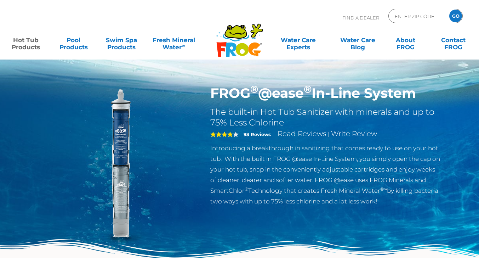 The image size is (479, 258). Describe the element at coordinates (325, 117) in the screenshot. I see `h2: The built-in Hot Tub Sanitizer with minerals and up to 75% Less Chlorine` at that location.